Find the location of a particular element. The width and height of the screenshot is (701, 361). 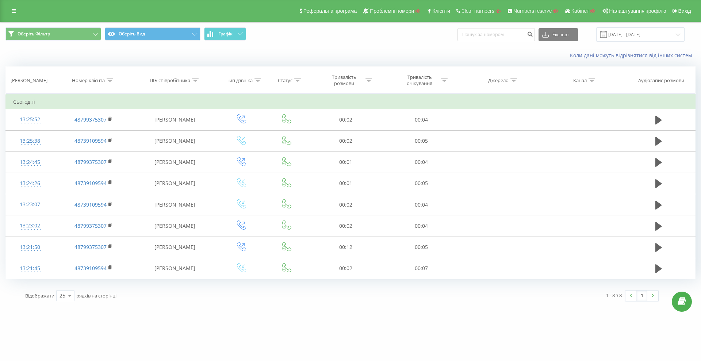

div: Тип дзвінка is located at coordinates (239, 80).